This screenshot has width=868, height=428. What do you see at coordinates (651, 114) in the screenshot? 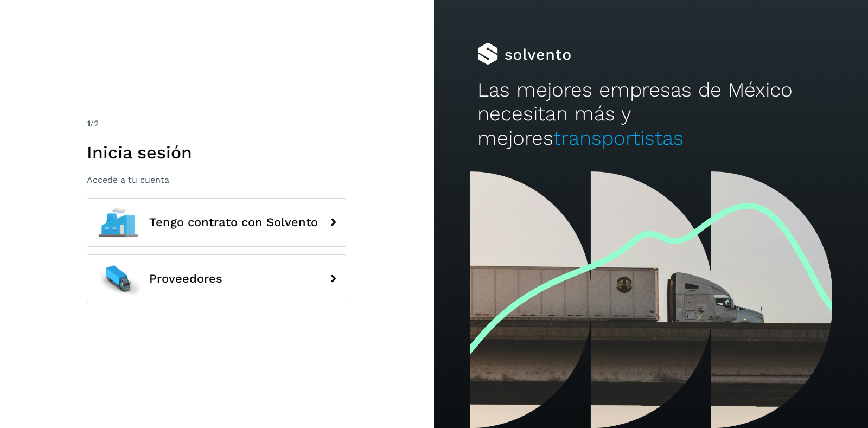
I see `h2: Las mejores empresas de México necesitan más y mejores` at bounding box center [651, 114].